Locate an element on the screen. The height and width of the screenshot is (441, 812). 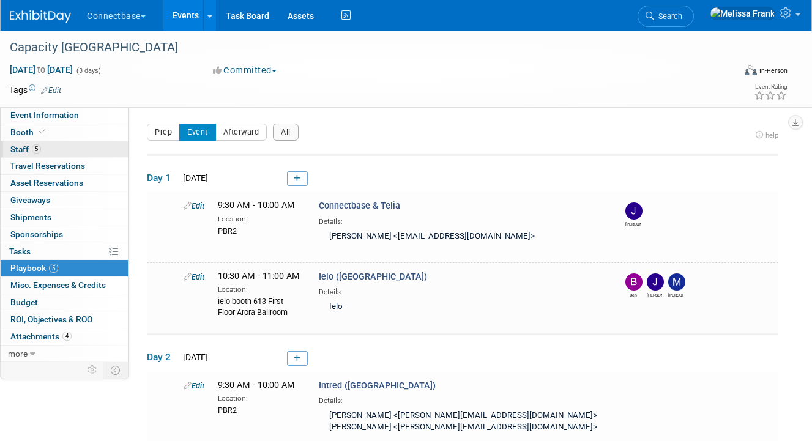
button: Afterward is located at coordinates (241, 132).